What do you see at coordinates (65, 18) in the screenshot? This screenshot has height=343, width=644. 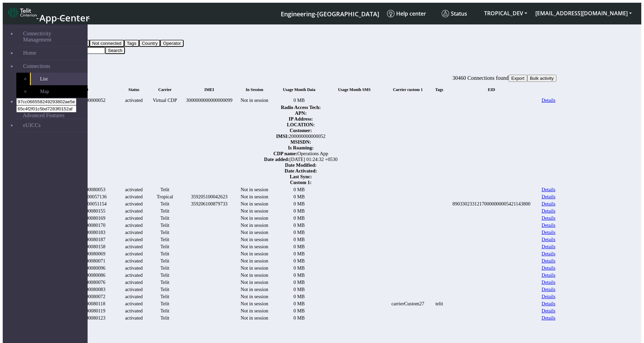 I see `span: App Center` at bounding box center [65, 18].